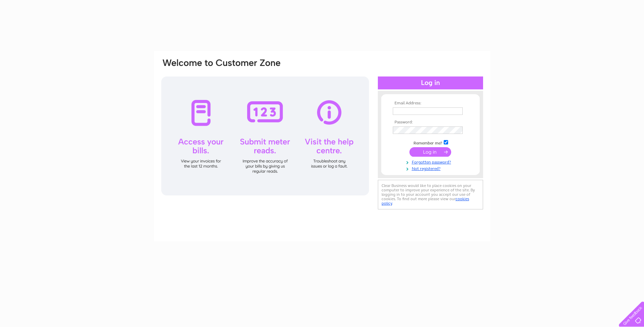  I want to click on a: Forgotten password?, so click(431, 161).